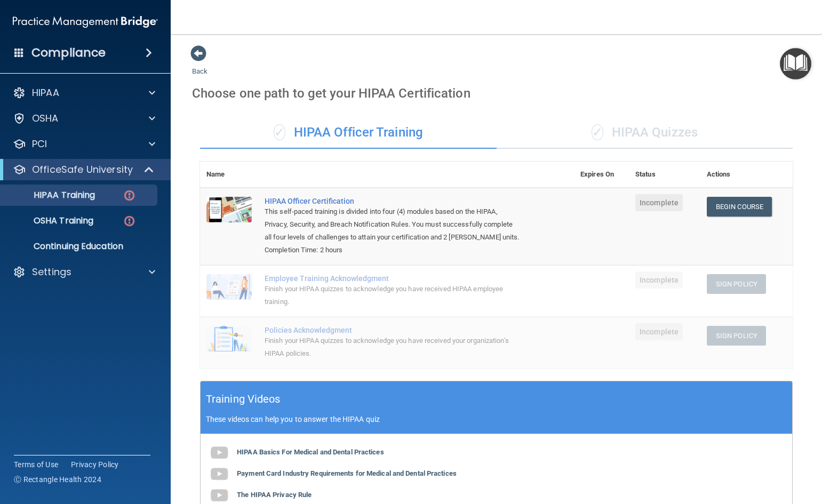 This screenshot has width=822, height=504. I want to click on div: Completion Time: 2 hours, so click(392, 250).